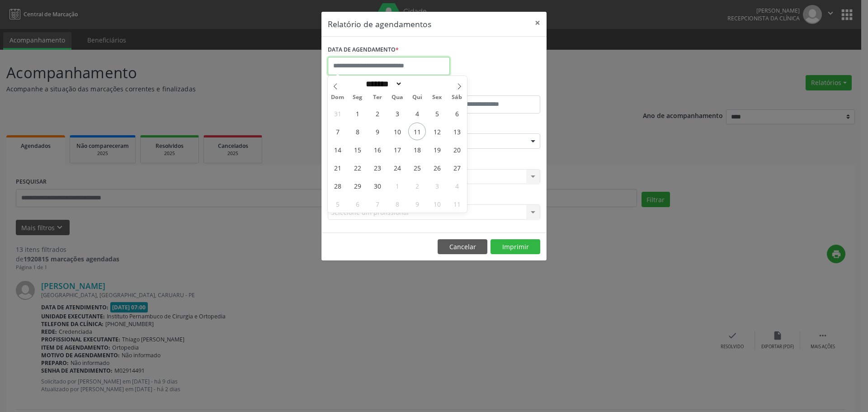  What do you see at coordinates (383, 83) in the screenshot?
I see `select: Month` at bounding box center [383, 83].